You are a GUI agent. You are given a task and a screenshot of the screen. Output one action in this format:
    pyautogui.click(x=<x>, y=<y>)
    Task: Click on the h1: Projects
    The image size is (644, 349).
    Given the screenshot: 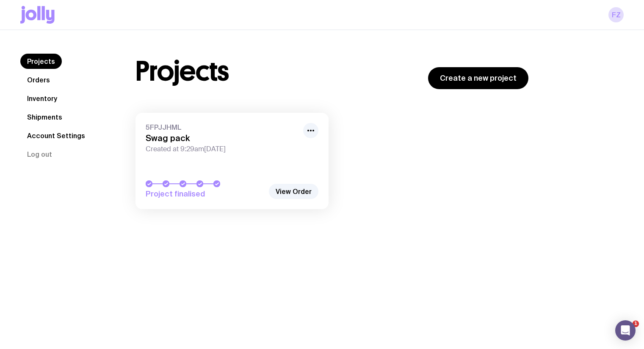 What is the action you would take?
    pyautogui.click(x=182, y=72)
    